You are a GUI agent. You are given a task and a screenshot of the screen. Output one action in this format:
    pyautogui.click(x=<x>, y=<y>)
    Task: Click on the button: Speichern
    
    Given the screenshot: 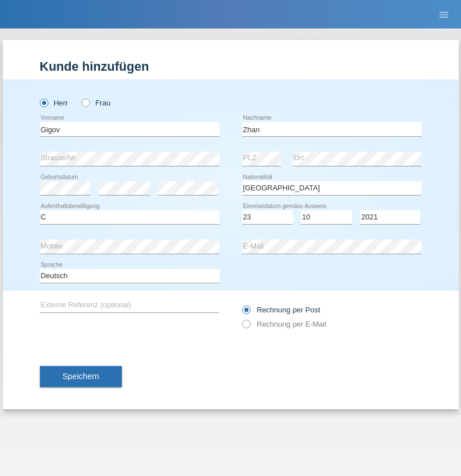 What is the action you would take?
    pyautogui.click(x=81, y=377)
    